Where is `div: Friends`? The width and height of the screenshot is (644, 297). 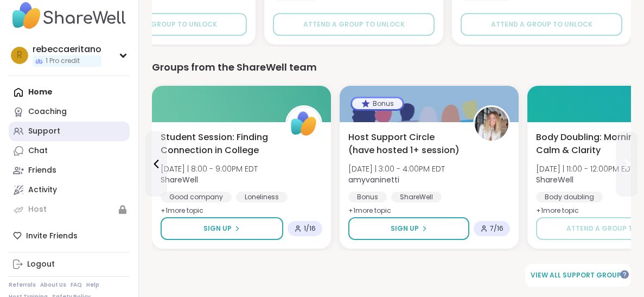 div: Friends is located at coordinates (42, 170).